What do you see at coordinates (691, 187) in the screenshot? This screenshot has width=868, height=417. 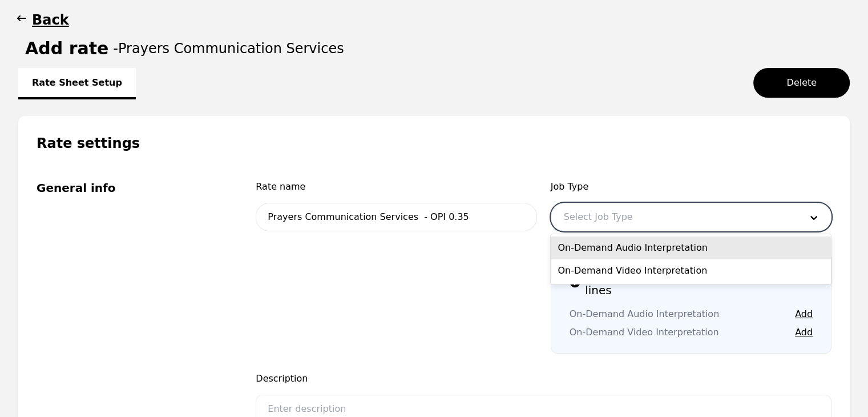 I see `span: Job Type` at bounding box center [691, 187].